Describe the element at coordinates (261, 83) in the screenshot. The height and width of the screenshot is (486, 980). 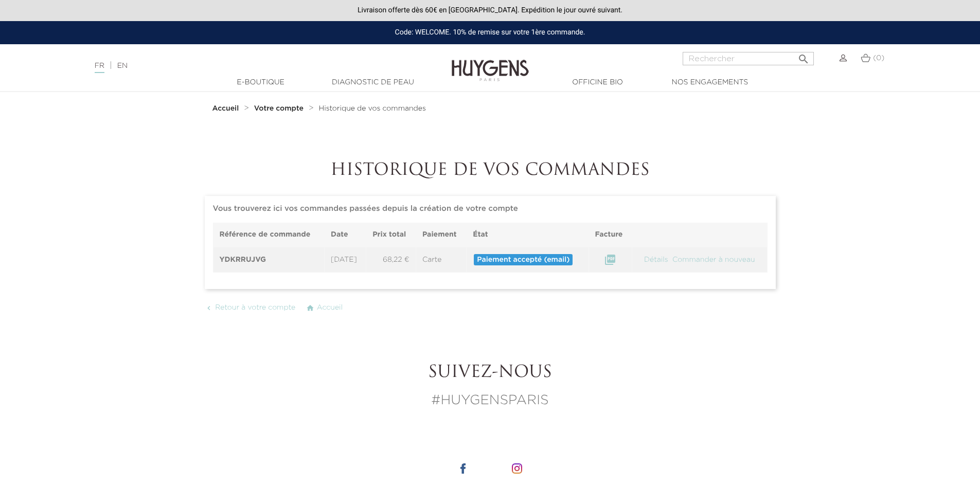
I see `a: E-Boutique` at that location.